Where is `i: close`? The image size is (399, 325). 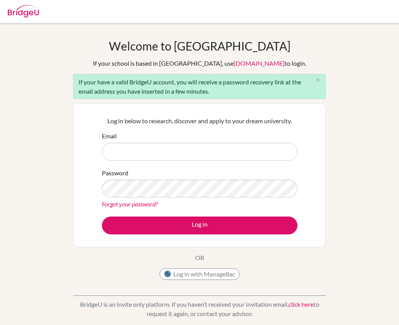 i: close is located at coordinates (318, 80).